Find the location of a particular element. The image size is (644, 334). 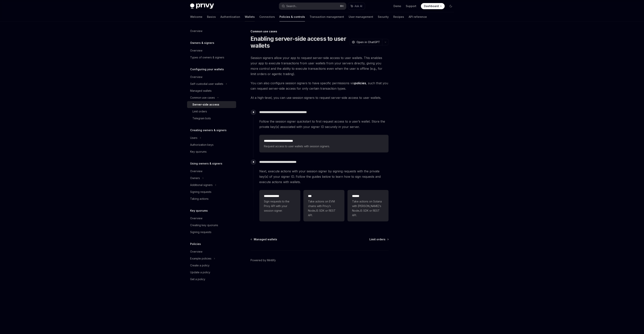

div: Get a policy is located at coordinates (198, 279).